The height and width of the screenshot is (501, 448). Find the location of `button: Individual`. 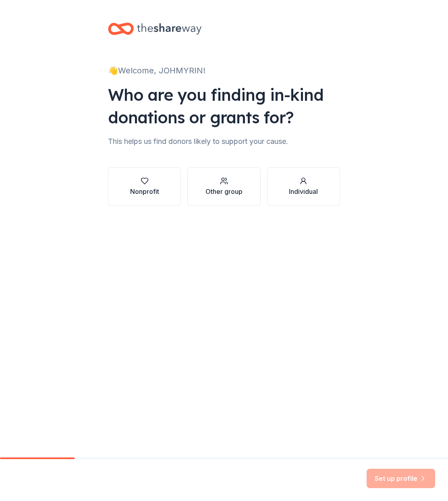

button: Individual is located at coordinates (304, 186).